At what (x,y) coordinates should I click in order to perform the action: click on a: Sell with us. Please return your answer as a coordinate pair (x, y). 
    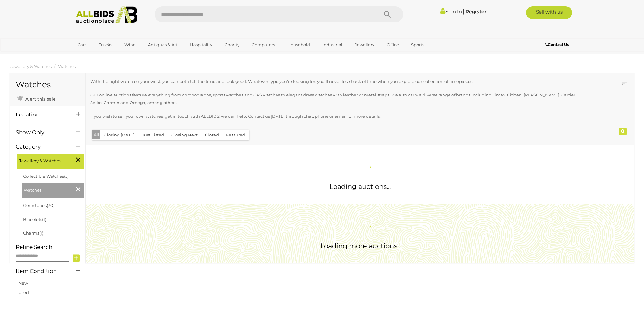
    Looking at the image, I should click on (549, 13).